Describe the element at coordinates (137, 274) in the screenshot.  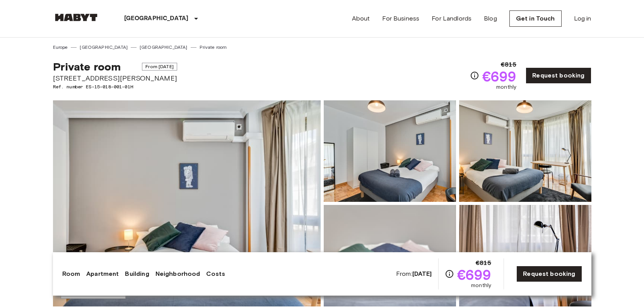
I see `a: Building` at that location.